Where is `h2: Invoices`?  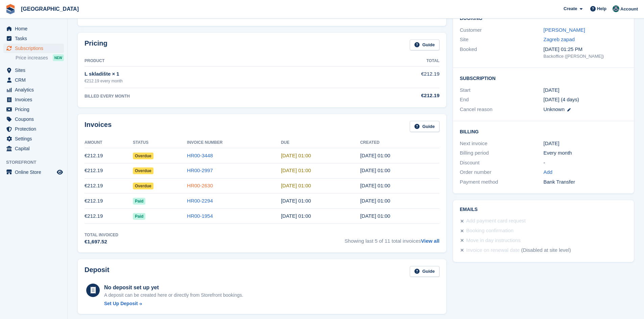
h2: Invoices is located at coordinates (98, 126).